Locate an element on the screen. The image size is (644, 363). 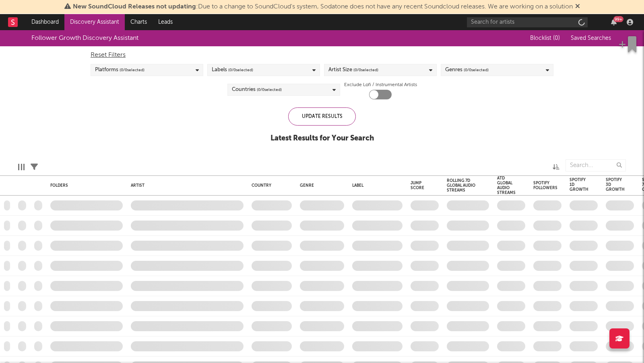
div: Spotify 1D Growth is located at coordinates (579, 185).